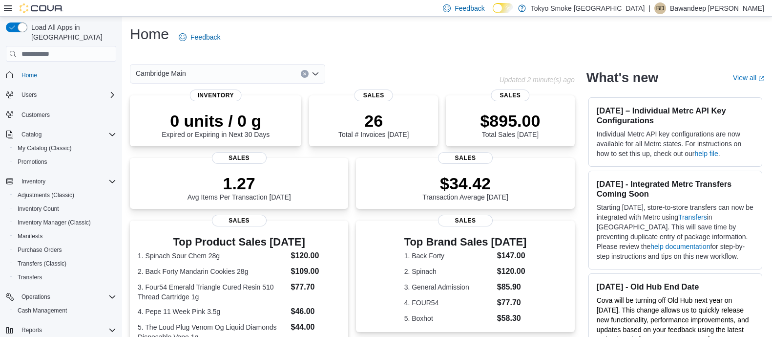  What do you see at coordinates (212, 292) in the screenshot?
I see `dt: 3. Four54 Emerald Triangle Cured Resin 510 Thread Cartridge 1g` at bounding box center [212, 292].